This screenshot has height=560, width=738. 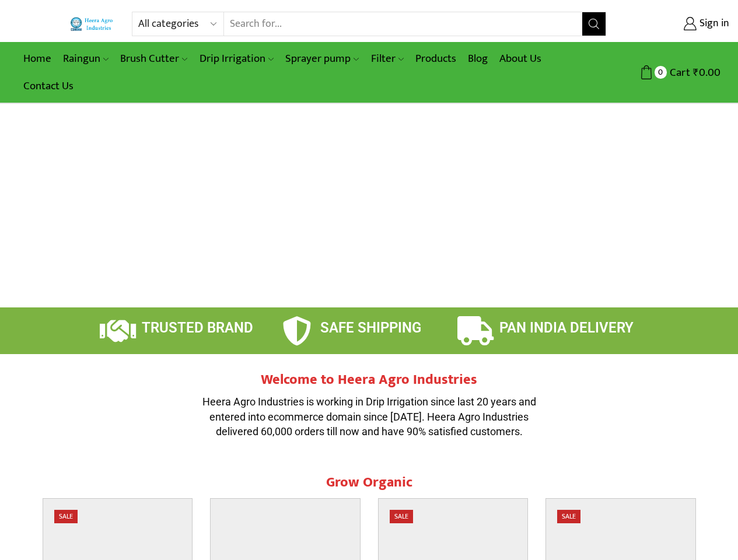 What do you see at coordinates (706, 72) in the screenshot?
I see `bdi: 0.00` at bounding box center [706, 72].